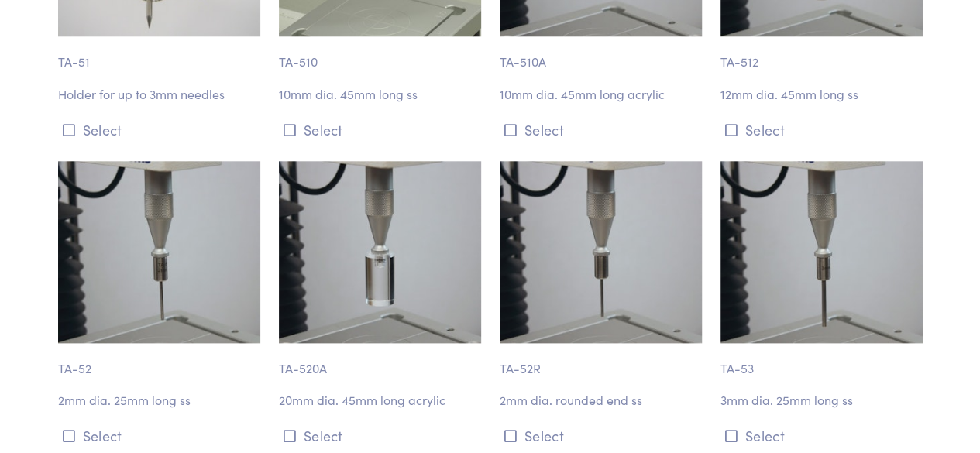 Image resolution: width=980 pixels, height=453 pixels. Describe the element at coordinates (159, 252) in the screenshot. I see `img: puncture_ta-52_2mm_3.jpg` at that location.